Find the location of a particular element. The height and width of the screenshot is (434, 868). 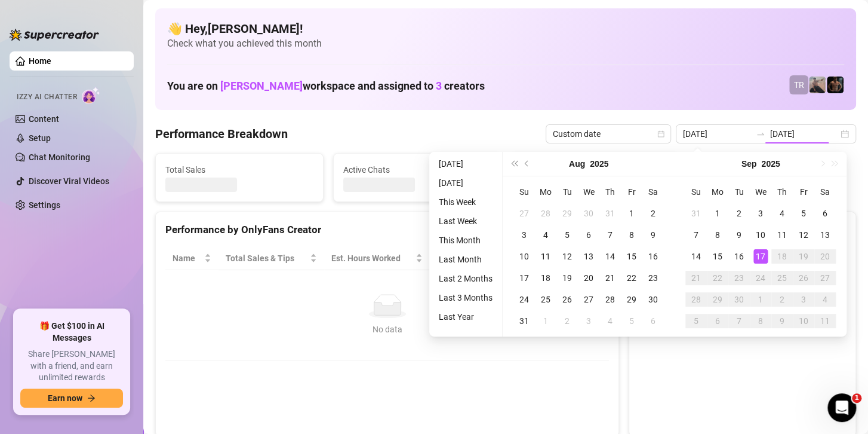

th: Sales / Hour is located at coordinates (469, 258).